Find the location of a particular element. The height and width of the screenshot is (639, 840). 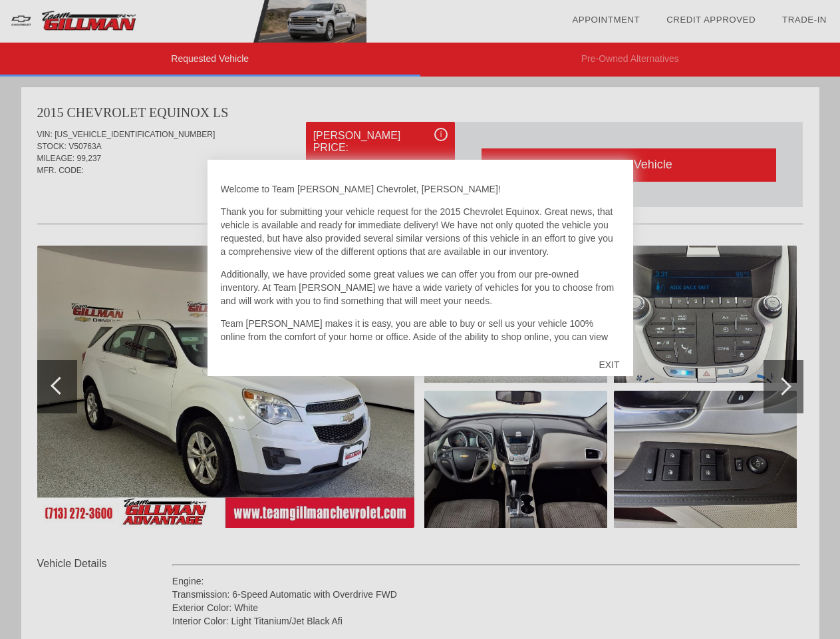

div: EXIT is located at coordinates (609, 364).